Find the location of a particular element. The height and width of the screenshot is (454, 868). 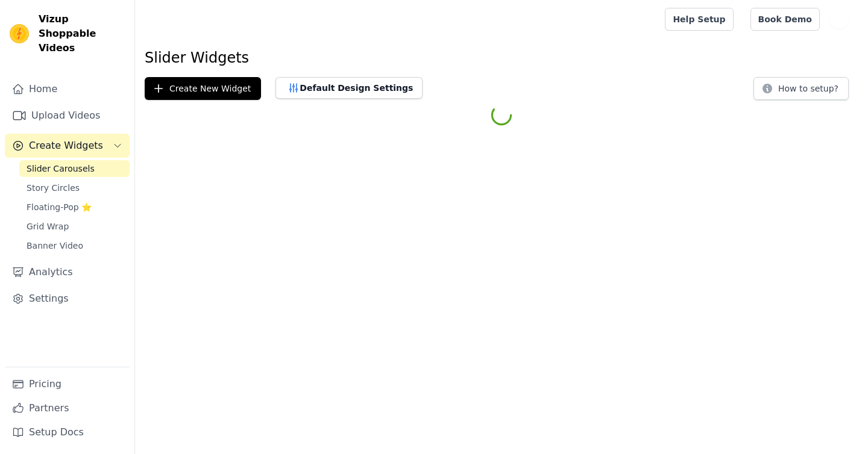

button: How to setup? is located at coordinates (801, 88).